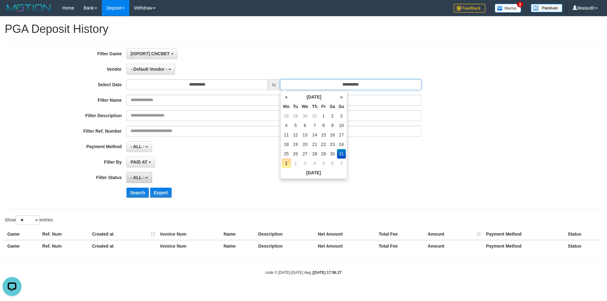 This screenshot has height=301, width=607. I want to click on label: Show entries, so click(29, 220).